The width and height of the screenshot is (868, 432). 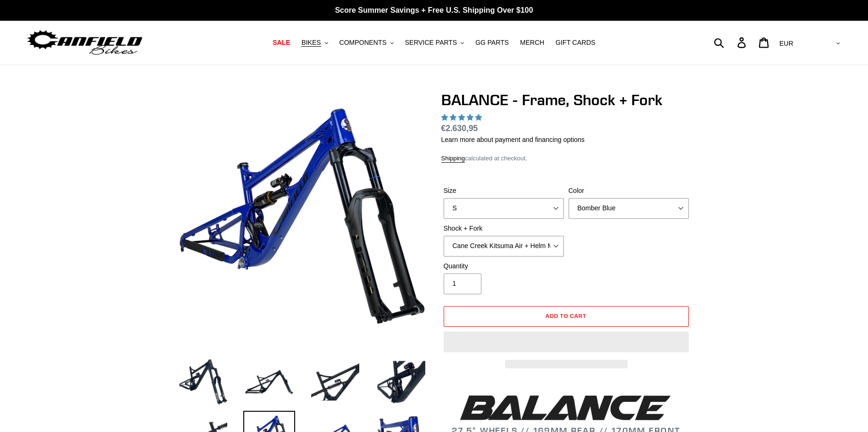 I want to click on span: SALE, so click(x=281, y=42).